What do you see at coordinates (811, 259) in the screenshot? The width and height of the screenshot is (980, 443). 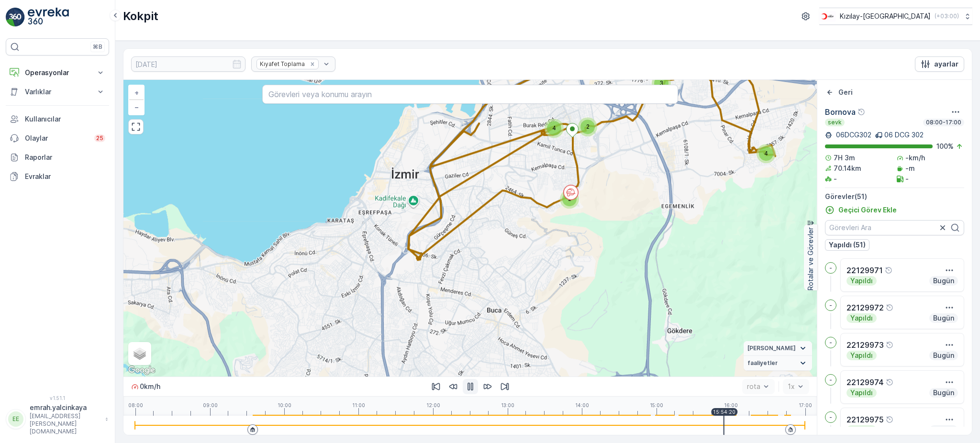 I see `p: Rotalar ve Görevler` at bounding box center [811, 259].